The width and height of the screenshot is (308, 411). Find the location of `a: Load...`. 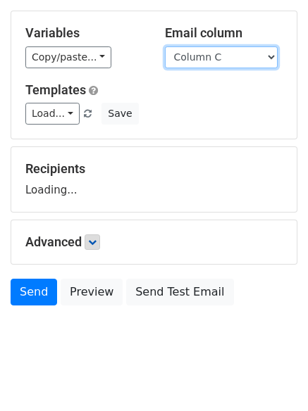

a: Load... is located at coordinates (52, 113).